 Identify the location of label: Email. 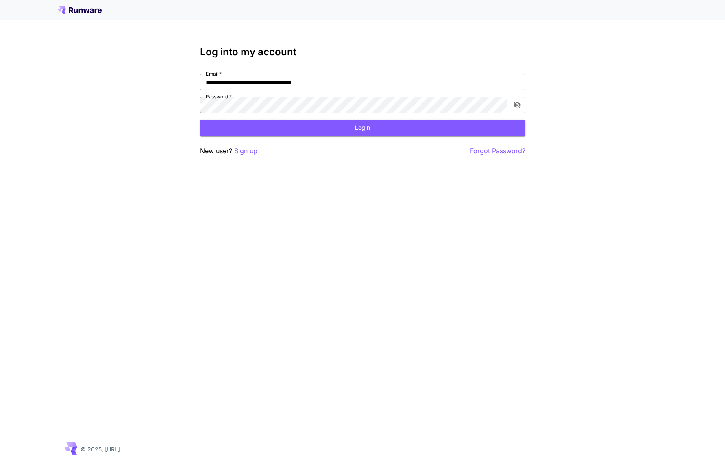
(213, 74).